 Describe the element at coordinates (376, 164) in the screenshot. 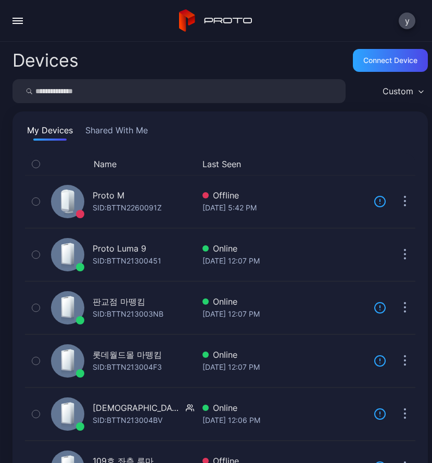

I see `div: Update Device` at that location.